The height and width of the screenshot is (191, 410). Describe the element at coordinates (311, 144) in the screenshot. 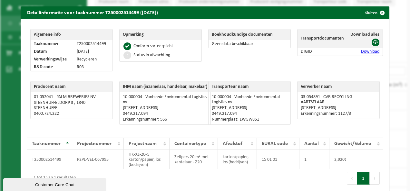

I see `span: Aantal` at that location.